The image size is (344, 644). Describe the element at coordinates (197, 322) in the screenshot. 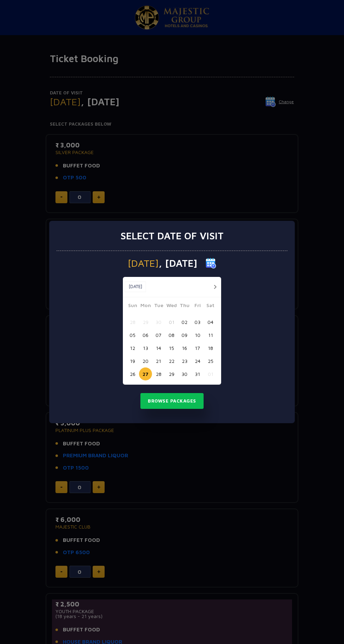

I see `button: 03` at that location.